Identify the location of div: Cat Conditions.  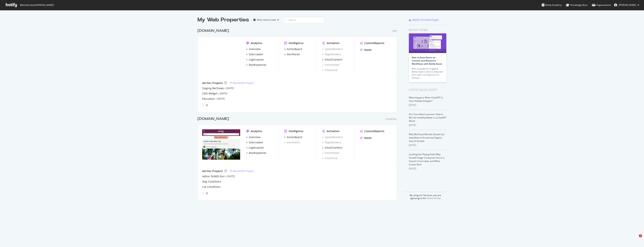
(211, 187).